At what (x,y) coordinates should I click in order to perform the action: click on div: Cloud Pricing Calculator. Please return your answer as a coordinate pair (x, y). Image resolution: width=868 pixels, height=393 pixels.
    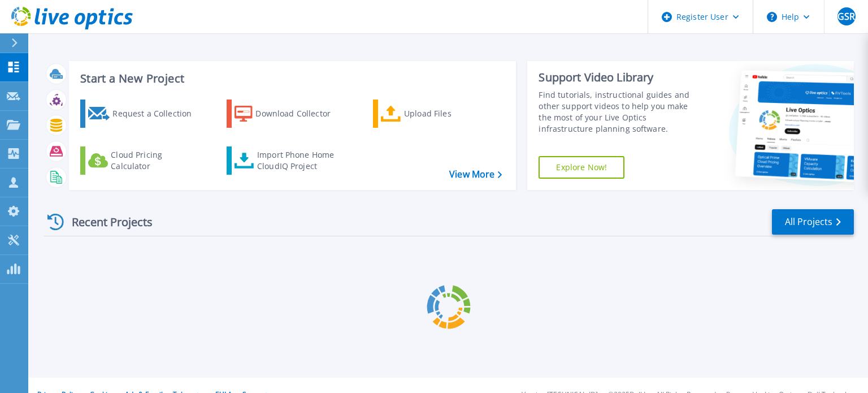
    Looking at the image, I should click on (156, 160).